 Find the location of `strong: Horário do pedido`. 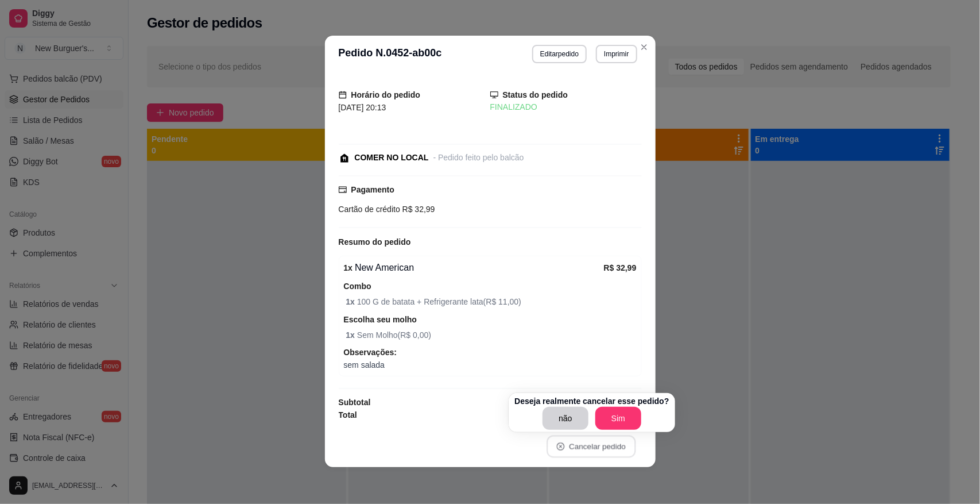

strong: Horário do pedido is located at coordinates (386, 95).